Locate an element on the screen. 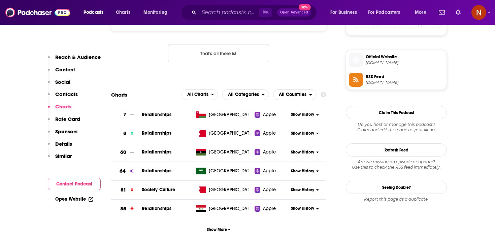 Image resolution: width=495 pixels, height=240 pixels. button: Content is located at coordinates (61, 72).